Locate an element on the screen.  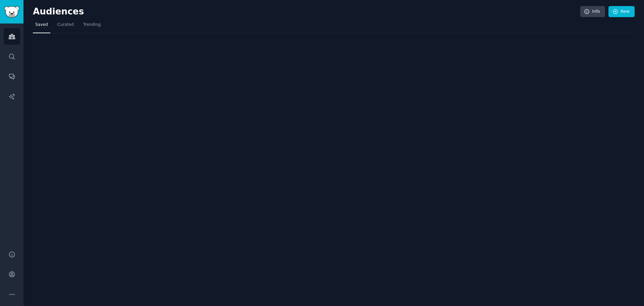
span: Curated is located at coordinates (65, 25).